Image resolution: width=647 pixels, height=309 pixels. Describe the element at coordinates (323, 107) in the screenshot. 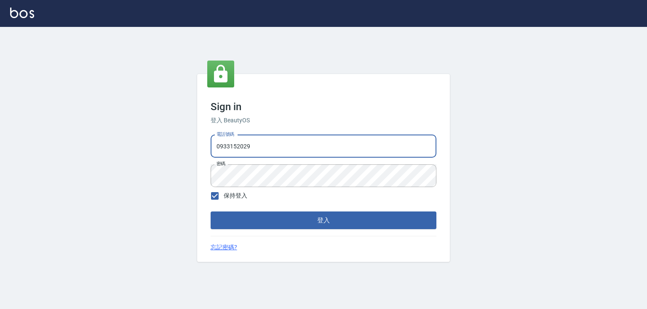

I see `h3: Sign in` at that location.